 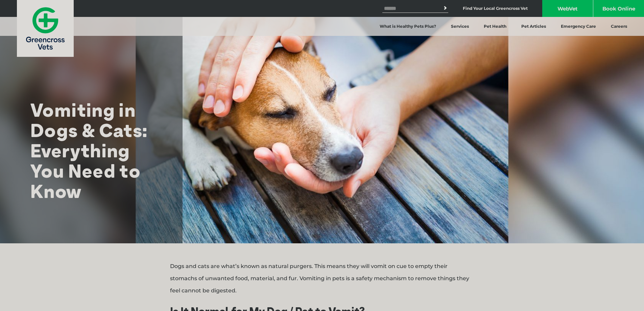 What do you see at coordinates (495, 9) in the screenshot?
I see `a: Find Your Local Greencross Vet` at bounding box center [495, 9].